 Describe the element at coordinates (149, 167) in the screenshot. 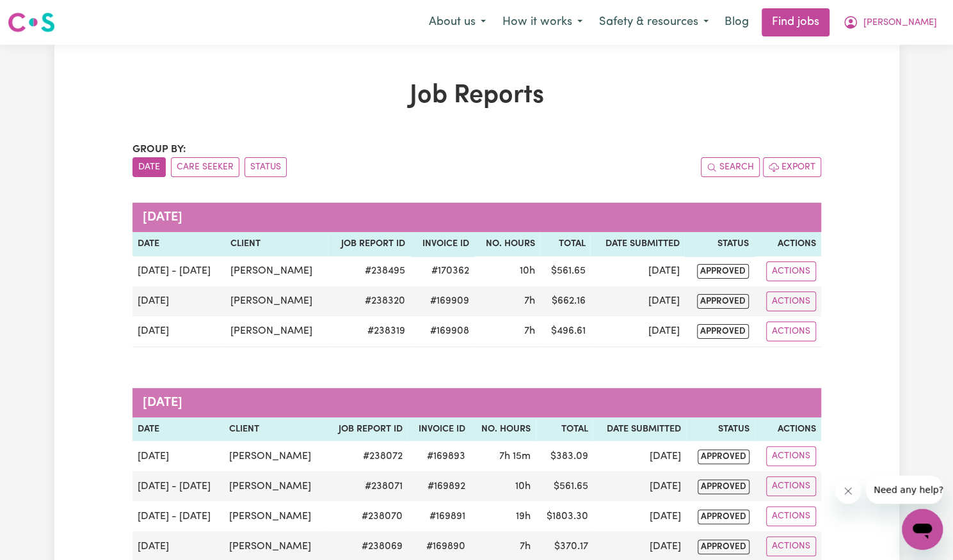

I see `button: sort invoices by date` at that location.